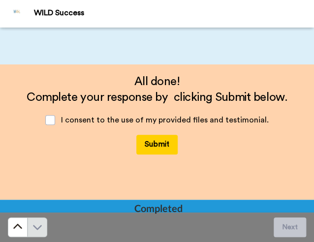 Image resolution: width=314 pixels, height=242 pixels. What do you see at coordinates (157, 145) in the screenshot?
I see `button: Submit` at bounding box center [157, 145].